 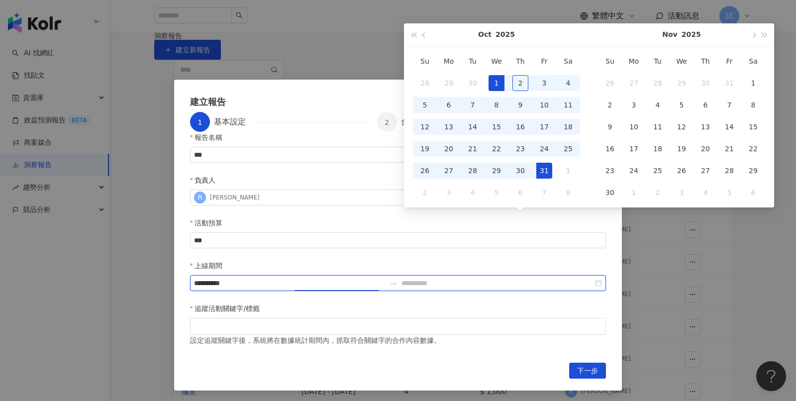 I want to click on span: R, so click(x=200, y=197).